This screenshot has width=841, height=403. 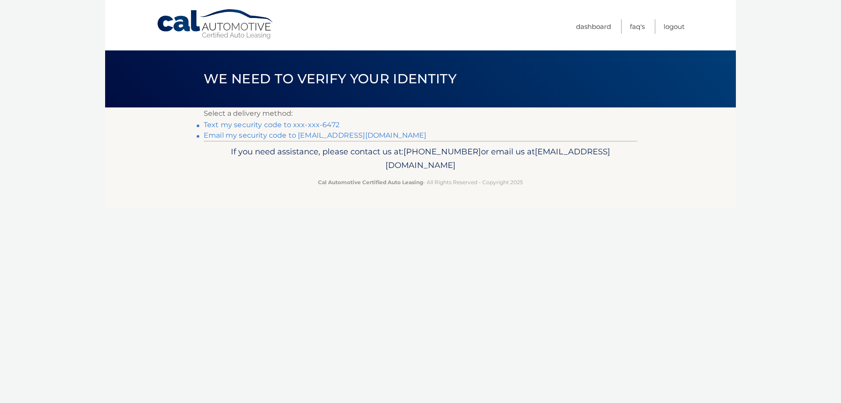 I want to click on strong: Cal Automotive Certified Auto Leasing, so click(x=371, y=182).